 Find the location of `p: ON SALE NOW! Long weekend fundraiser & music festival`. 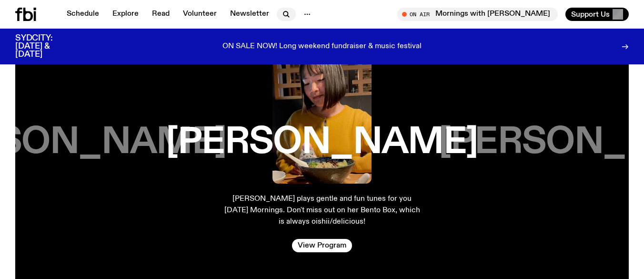

p: ON SALE NOW! Long weekend fundraiser & music festival is located at coordinates (322, 46).